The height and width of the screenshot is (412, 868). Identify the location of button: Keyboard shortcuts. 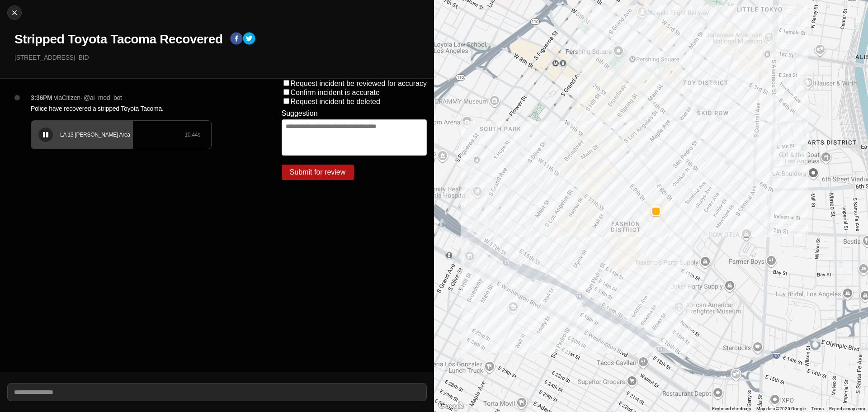
(732, 409).